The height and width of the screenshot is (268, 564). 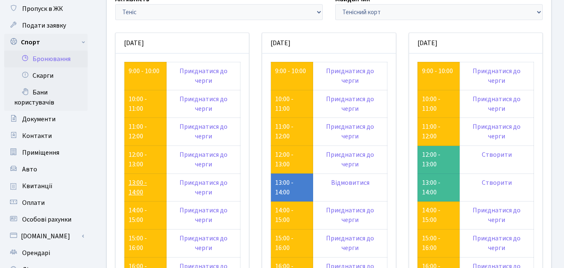 I want to click on a: Пропуск в ЖК, so click(x=46, y=9).